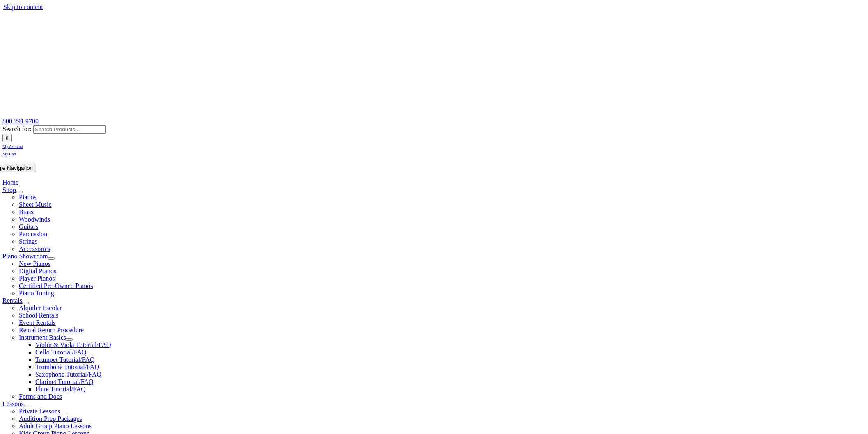 Image resolution: width=868 pixels, height=434 pixels. Describe the element at coordinates (13, 145) in the screenshot. I see `a: My Account` at that location.